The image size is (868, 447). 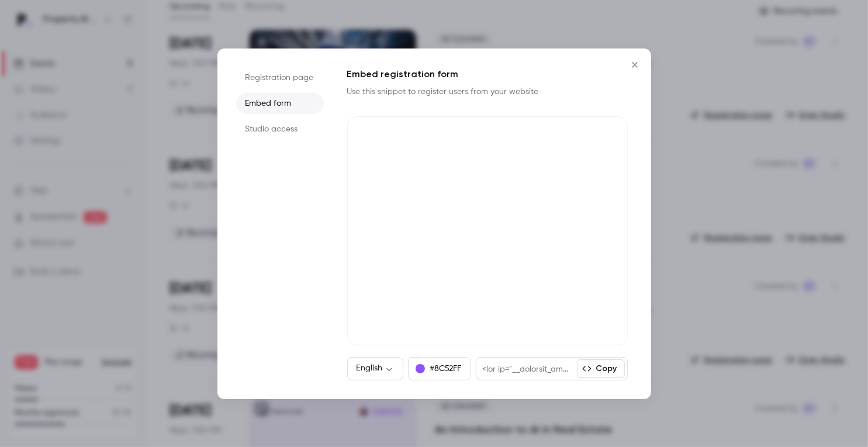 I want to click on div: English, so click(x=375, y=369).